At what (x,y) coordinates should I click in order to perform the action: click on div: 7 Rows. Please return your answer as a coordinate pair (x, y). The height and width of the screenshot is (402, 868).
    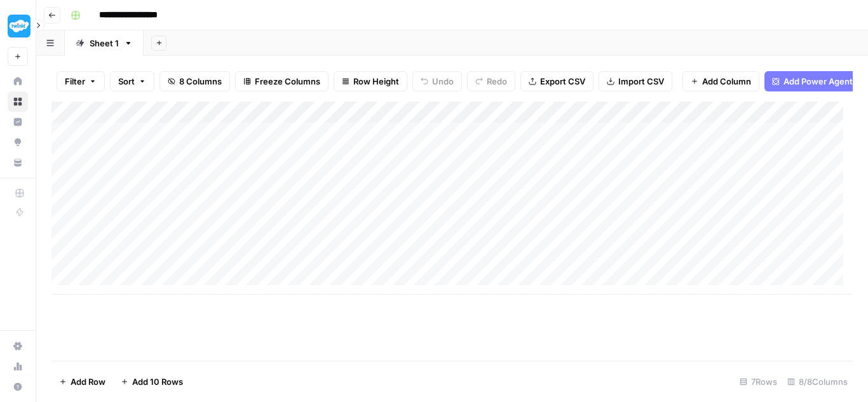
    Looking at the image, I should click on (758, 381).